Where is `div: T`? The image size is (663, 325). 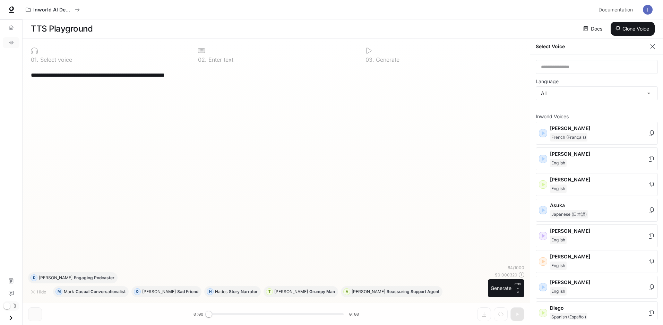 div: T is located at coordinates (269, 292).